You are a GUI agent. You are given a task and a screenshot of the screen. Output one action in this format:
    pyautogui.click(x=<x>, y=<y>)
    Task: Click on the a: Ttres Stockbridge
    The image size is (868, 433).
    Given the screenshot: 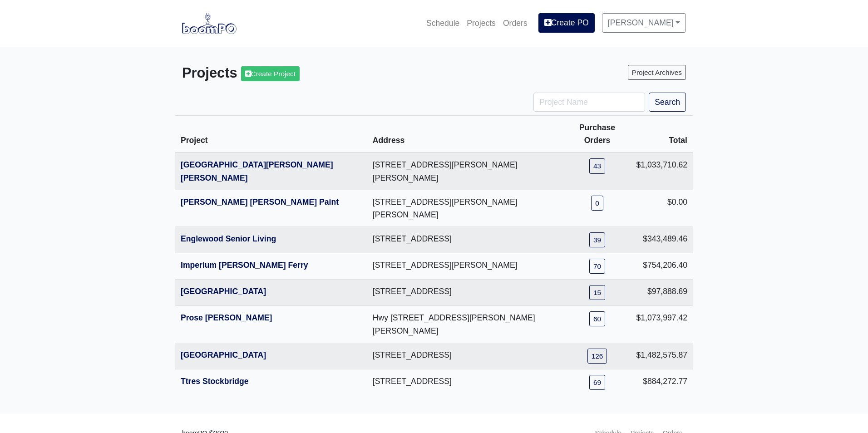 What is the action you would take?
    pyautogui.click(x=215, y=381)
    